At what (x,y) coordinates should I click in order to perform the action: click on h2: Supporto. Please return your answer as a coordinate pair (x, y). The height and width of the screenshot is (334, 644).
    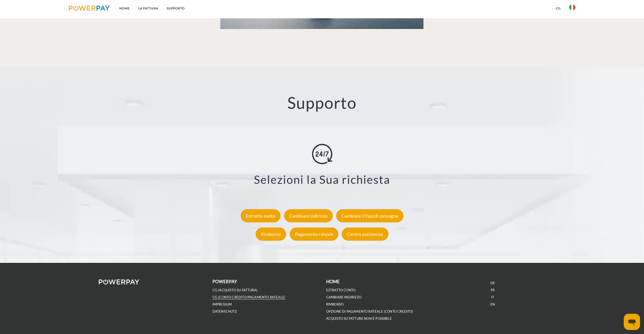
    Looking at the image, I should click on (322, 102).